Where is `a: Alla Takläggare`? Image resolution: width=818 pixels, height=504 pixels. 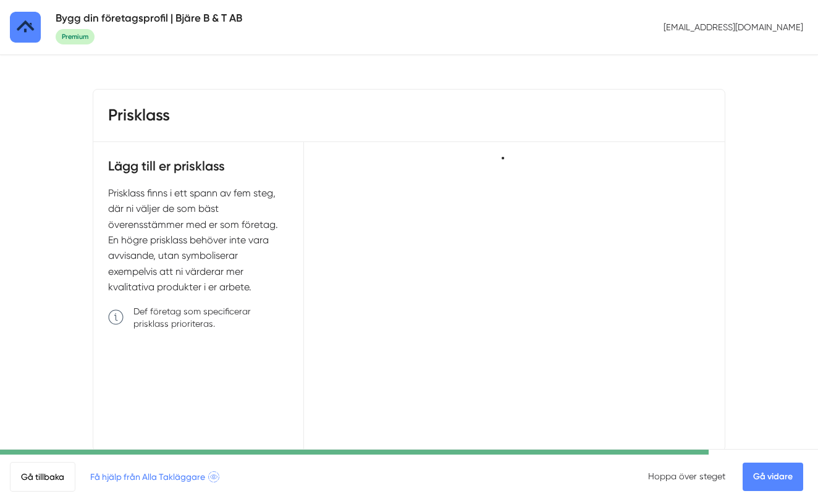
a: Alla Takläggare is located at coordinates (25, 27).